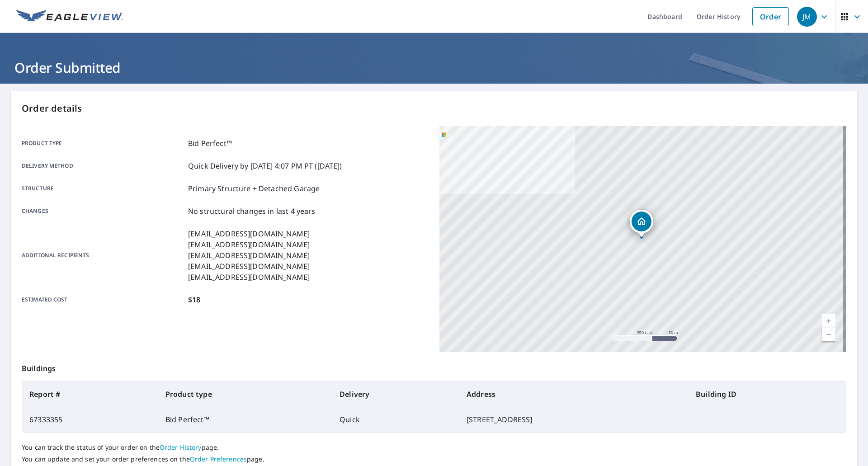 This screenshot has height=466, width=868. What do you see at coordinates (103, 166) in the screenshot?
I see `p: Delivery method` at bounding box center [103, 166].